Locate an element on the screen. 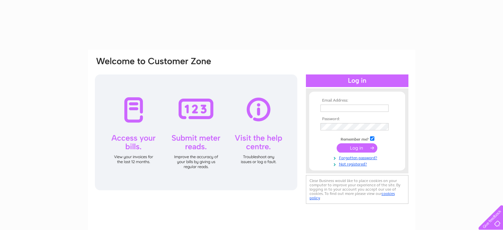 Image resolution: width=503 pixels, height=230 pixels. a: Not registered? is located at coordinates (357, 163).